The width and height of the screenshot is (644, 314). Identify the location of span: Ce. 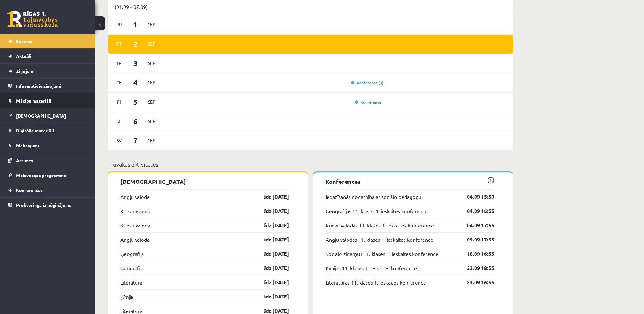
(119, 82).